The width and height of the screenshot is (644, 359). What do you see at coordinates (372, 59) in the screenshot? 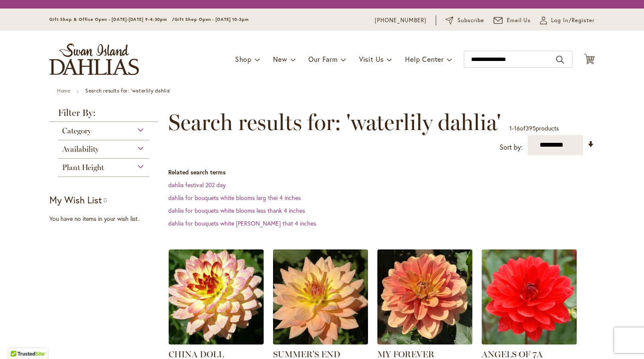
I see `span: Visit Us` at bounding box center [372, 59].